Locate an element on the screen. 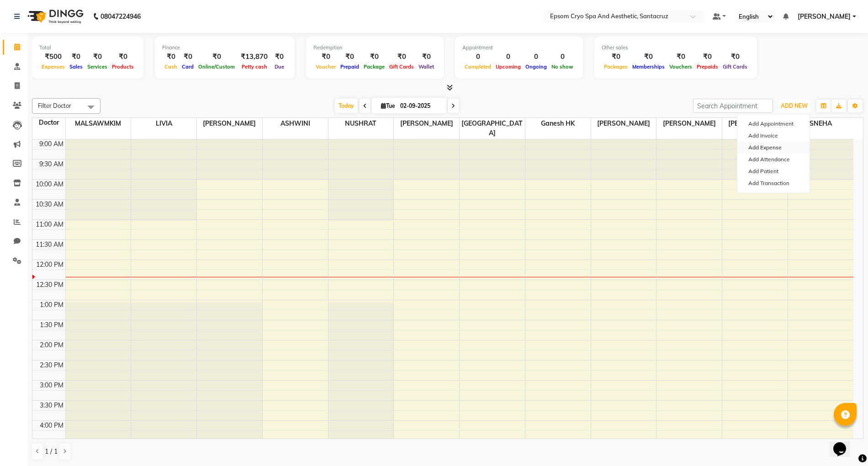  span: Expenses is located at coordinates (53, 66).